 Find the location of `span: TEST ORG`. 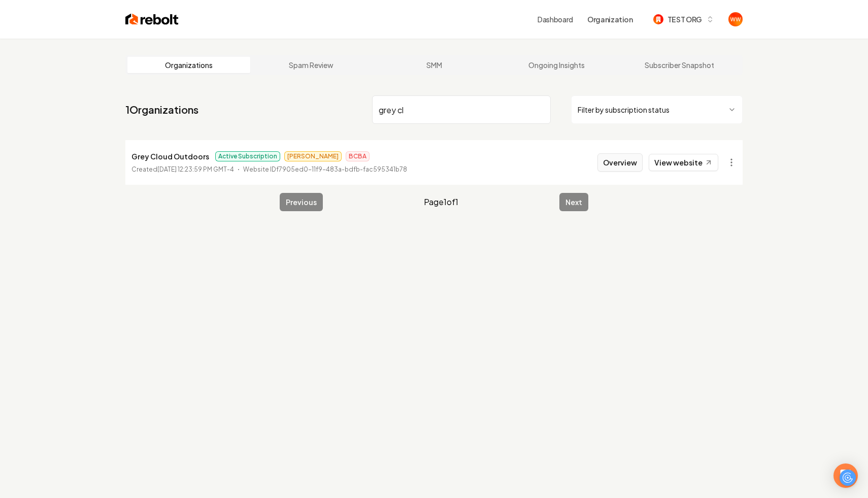

span: TEST ORG is located at coordinates (685, 19).